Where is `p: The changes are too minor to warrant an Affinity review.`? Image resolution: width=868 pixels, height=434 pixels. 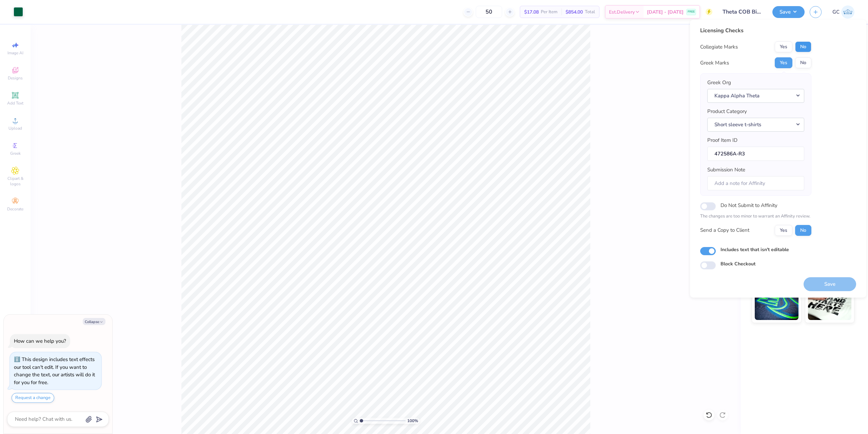
p: The changes are too minor to warrant an Affinity review. is located at coordinates (756, 216).